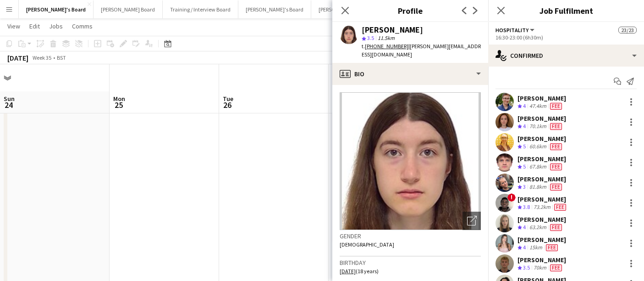  Describe the element at coordinates (119, 98) in the screenshot. I see `span: Mon` at that location.